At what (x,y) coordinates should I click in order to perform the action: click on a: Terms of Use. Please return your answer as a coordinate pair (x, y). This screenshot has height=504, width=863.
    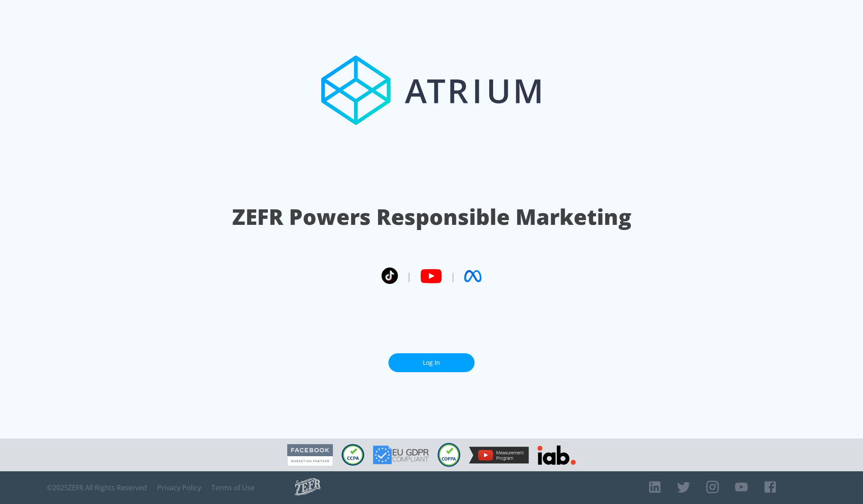
    Looking at the image, I should click on (233, 487).